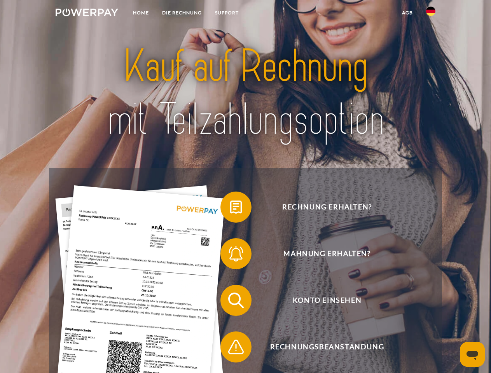  Describe the element at coordinates (431, 11) in the screenshot. I see `img: de` at that location.